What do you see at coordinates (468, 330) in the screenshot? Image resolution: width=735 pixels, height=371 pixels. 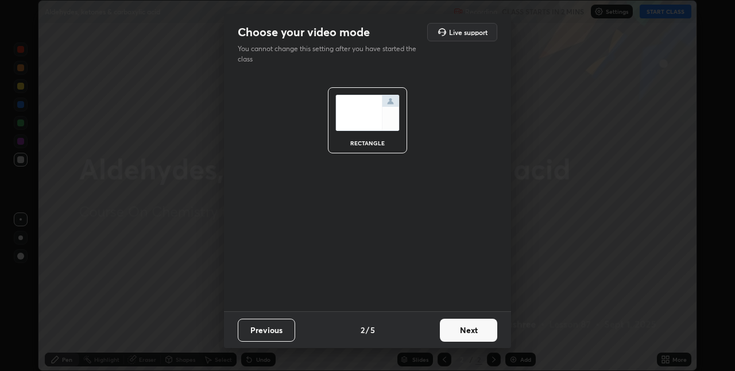 I see `button: Next` at bounding box center [468, 330].